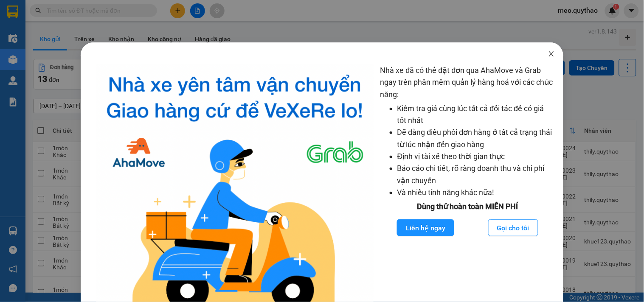 Image resolution: width=644 pixels, height=302 pixels. I want to click on li: Và nhiều tính năng khác nữa!, so click(476, 193).